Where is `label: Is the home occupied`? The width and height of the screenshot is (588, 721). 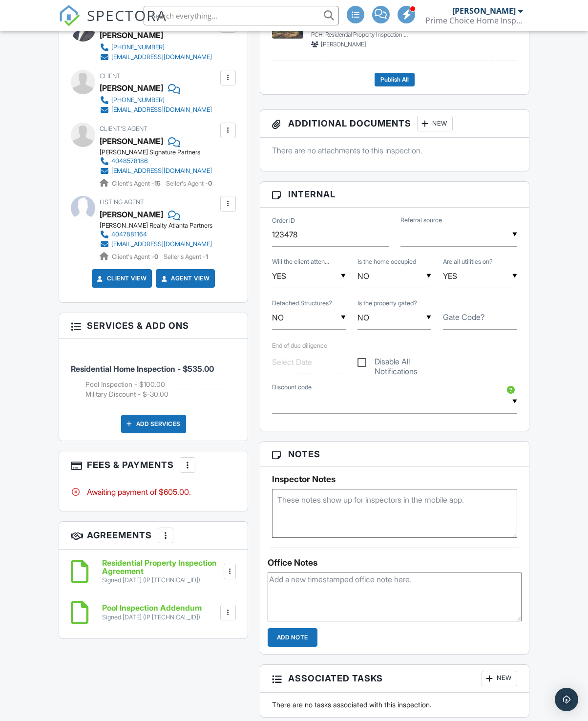 label: Is the home occupied is located at coordinates (386, 262).